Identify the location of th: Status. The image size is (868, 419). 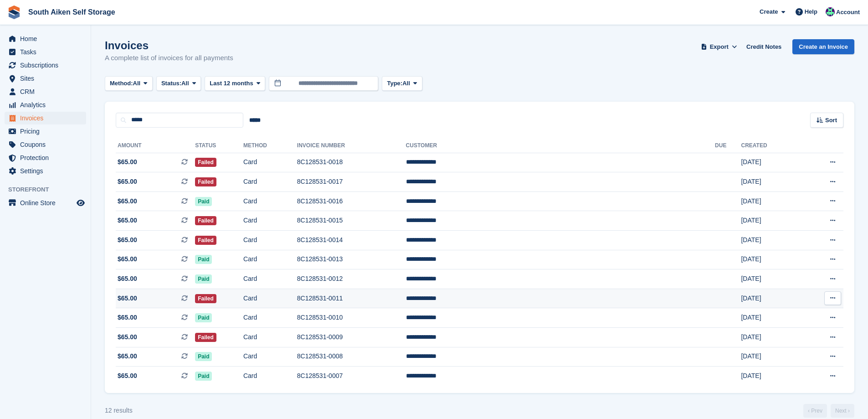
(219, 146).